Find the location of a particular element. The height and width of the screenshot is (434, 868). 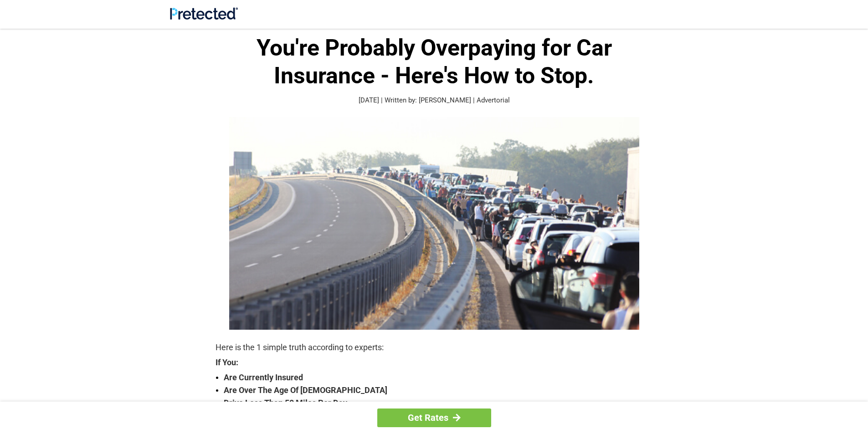

h1: You're Probably Overpaying for Car Insurance - Here's How to Stop. is located at coordinates (434, 62).